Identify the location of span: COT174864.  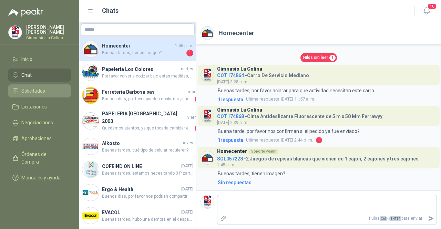
(231, 75).